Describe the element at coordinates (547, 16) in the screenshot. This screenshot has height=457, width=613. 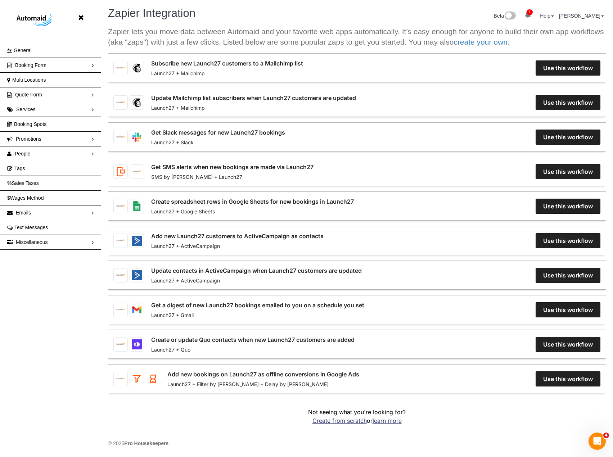
I see `a: Help` at that location.